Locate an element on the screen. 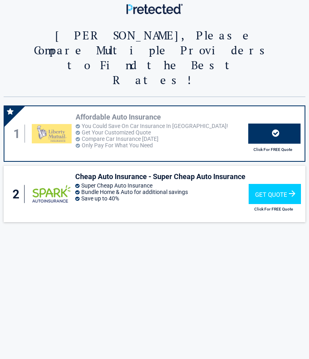  h3: Cheap Auto Insurance - Super Cheap Auto Insurance is located at coordinates (162, 176).